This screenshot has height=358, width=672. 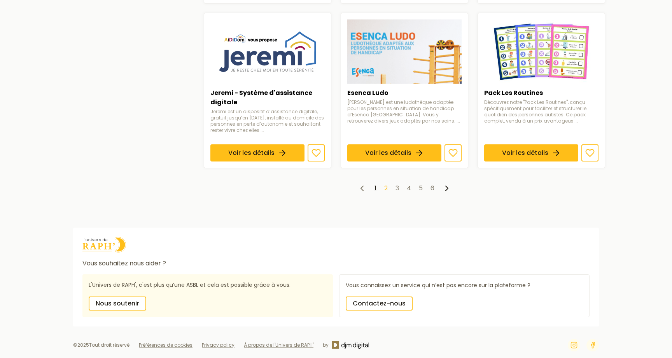 What do you see at coordinates (386, 188) in the screenshot?
I see `a: 2` at bounding box center [386, 188].